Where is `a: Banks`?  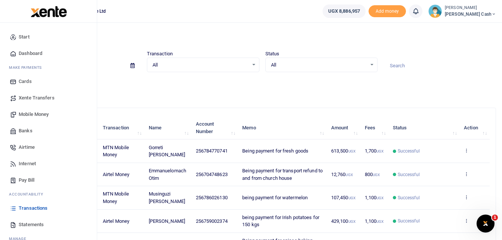 a: Banks is located at coordinates (48, 131).